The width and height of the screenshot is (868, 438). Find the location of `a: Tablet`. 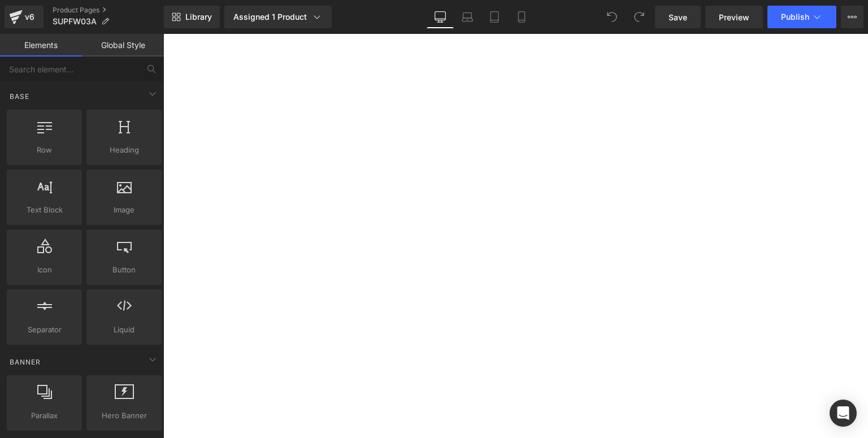

a: Tablet is located at coordinates (494, 17).